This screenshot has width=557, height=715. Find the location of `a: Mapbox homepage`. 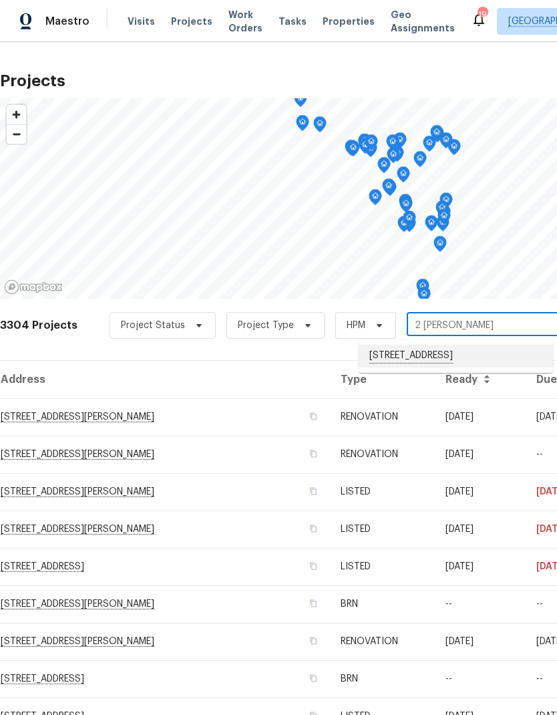

a: Mapbox homepage is located at coordinates (33, 287).